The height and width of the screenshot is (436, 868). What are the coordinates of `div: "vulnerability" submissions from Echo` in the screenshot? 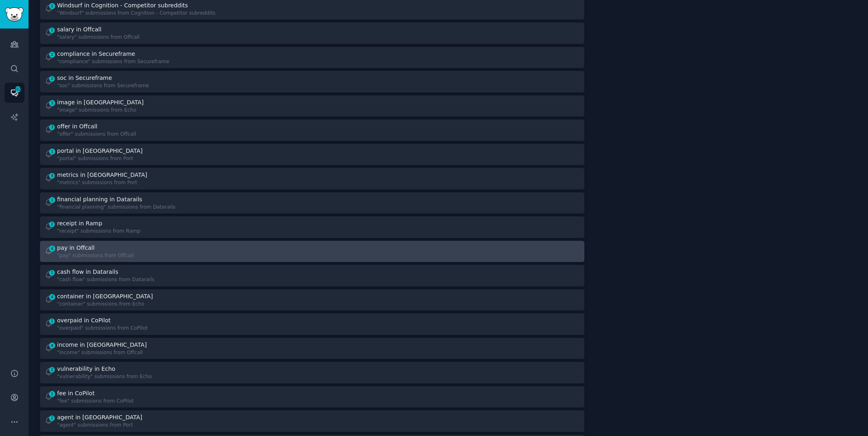 It's located at (104, 377).